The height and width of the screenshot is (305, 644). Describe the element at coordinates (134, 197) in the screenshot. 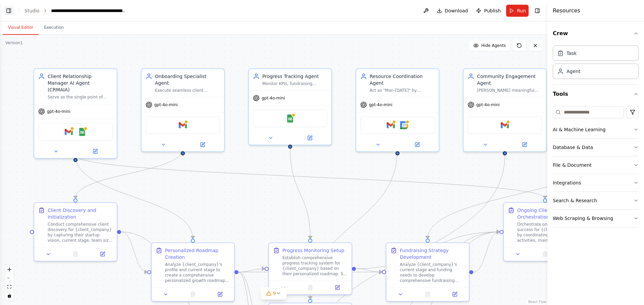

I see `g: Edge from dcb6b6f1-217a-42df-b4b4-80999607abc0 to ac727ae3-9dd1-4d68-b69b-9f69ed6063a9` at that location.